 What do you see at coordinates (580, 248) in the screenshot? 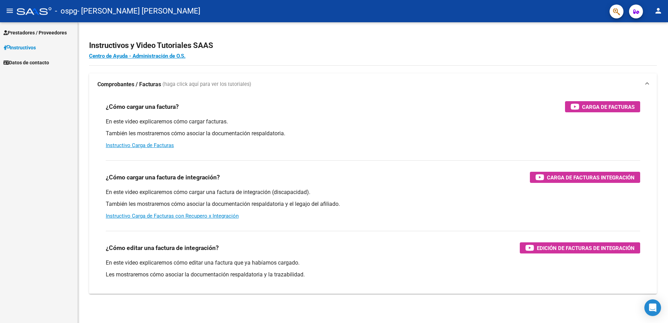
I see `button: Edición de Facturas de integración` at bounding box center [580, 248].